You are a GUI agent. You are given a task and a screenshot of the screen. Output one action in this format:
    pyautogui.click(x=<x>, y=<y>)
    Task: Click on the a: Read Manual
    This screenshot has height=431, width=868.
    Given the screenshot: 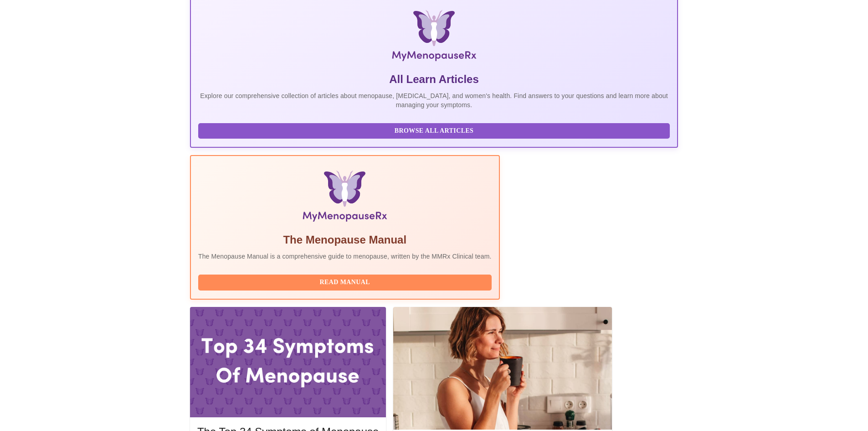 What is the action you would take?
    pyautogui.click(x=346, y=281)
    